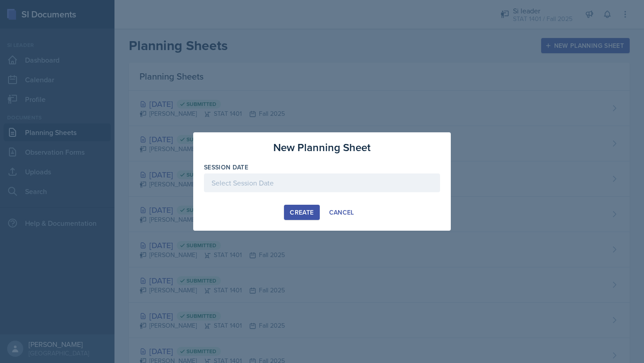  Describe the element at coordinates (302, 212) in the screenshot. I see `div: Create` at that location.